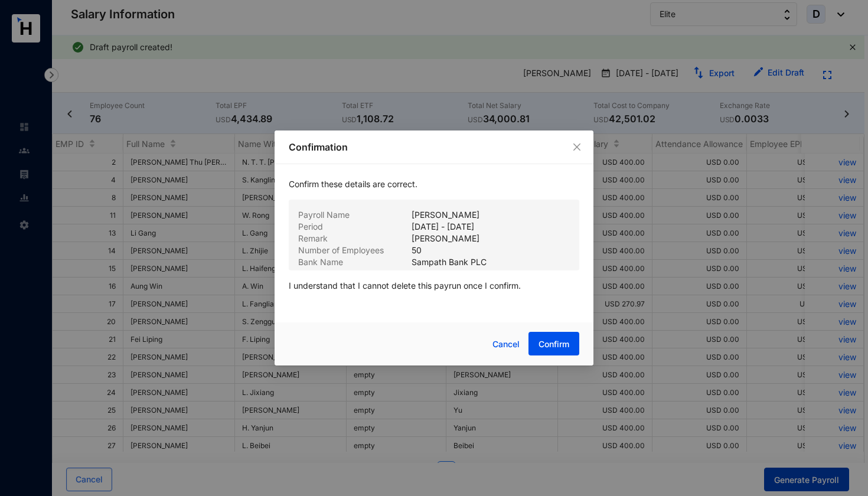 The width and height of the screenshot is (868, 496). Describe the element at coordinates (577, 147) in the screenshot. I see `button: Close` at that location.